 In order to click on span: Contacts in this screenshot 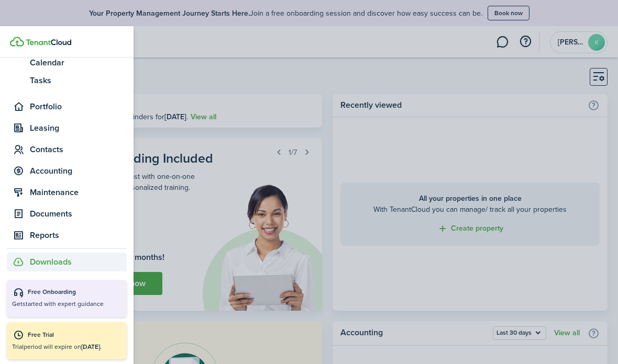, I will do `click(78, 149)`.